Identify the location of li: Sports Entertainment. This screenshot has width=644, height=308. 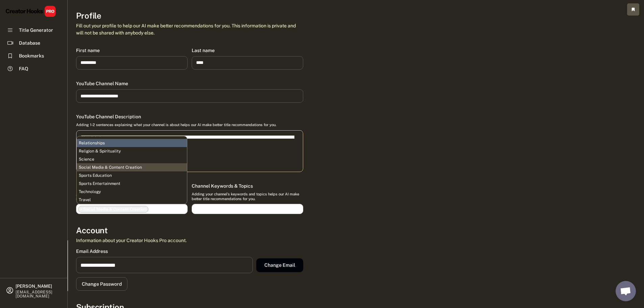
(132, 183).